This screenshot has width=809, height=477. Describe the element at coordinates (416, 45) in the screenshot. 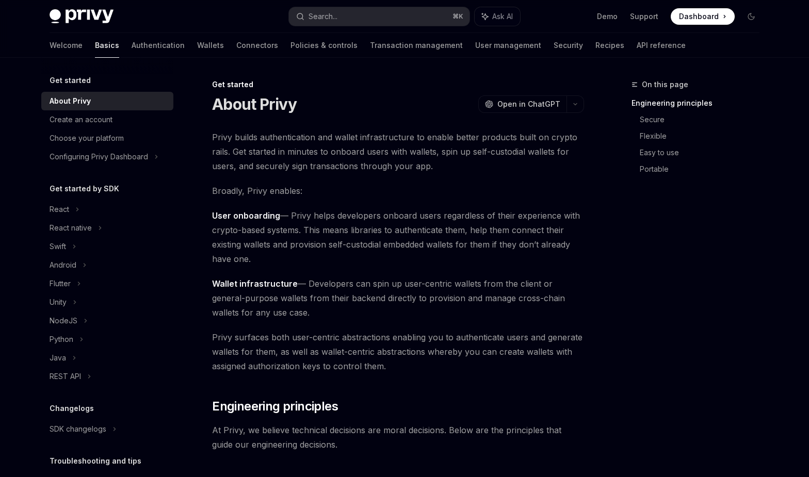

I see `a: Transaction management` at that location.